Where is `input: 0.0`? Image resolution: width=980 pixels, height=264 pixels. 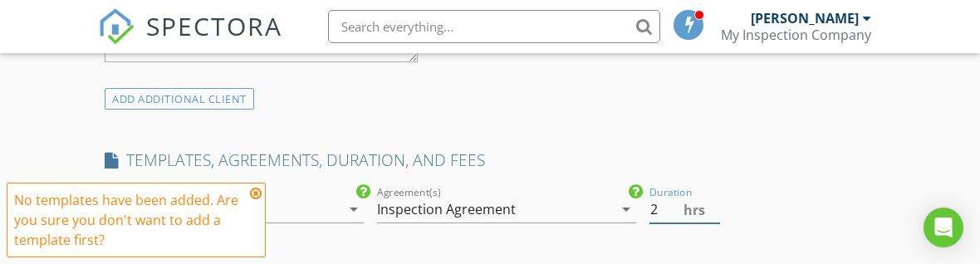 input: 0.0 is located at coordinates (684, 209).